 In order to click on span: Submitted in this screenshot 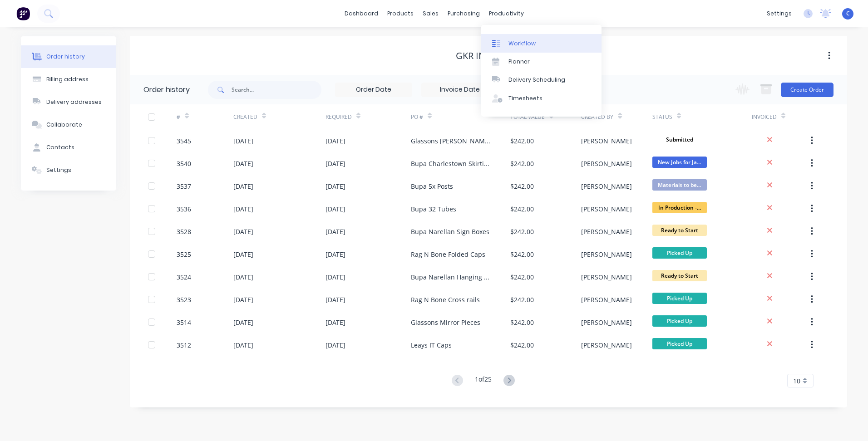, I will do `click(680, 140)`.